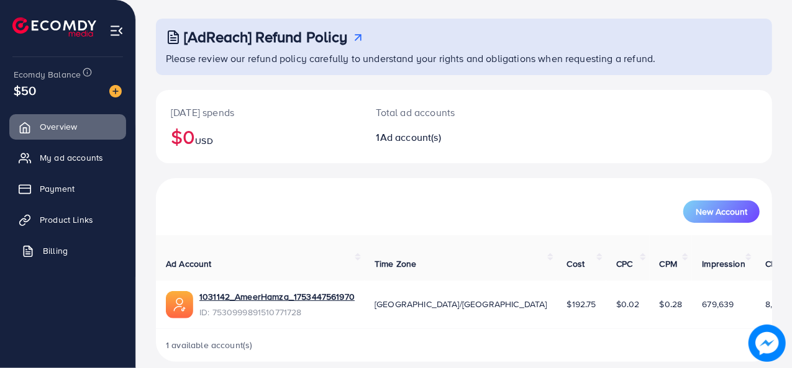 Image resolution: width=792 pixels, height=368 pixels. I want to click on span: $50, so click(25, 90).